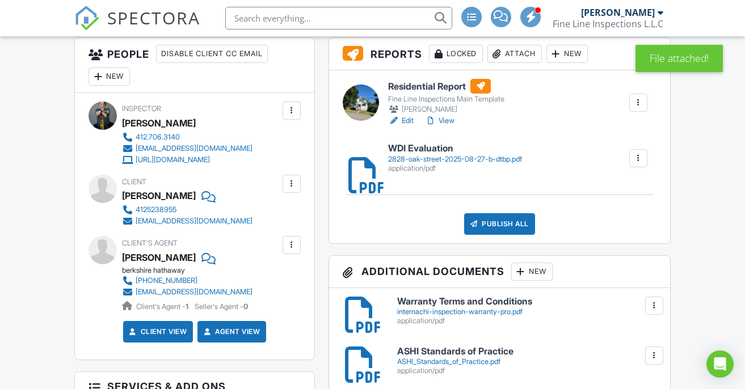 This screenshot has width=745, height=389. What do you see at coordinates (339, 18) in the screenshot?
I see `input: Search everything...` at bounding box center [339, 18].